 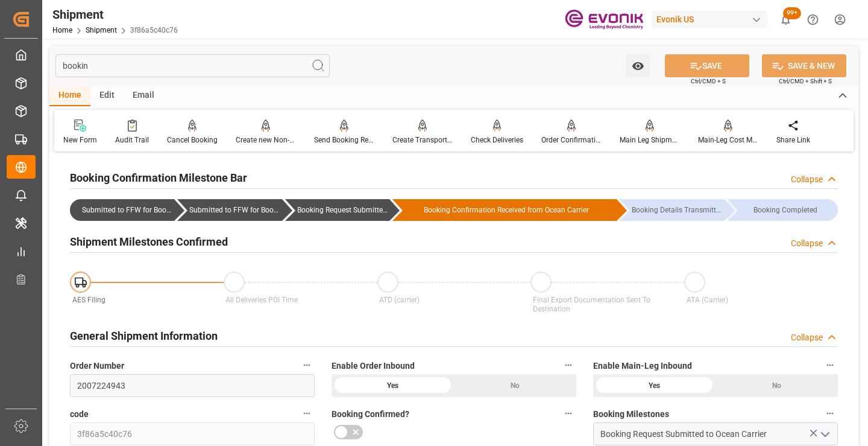 What do you see at coordinates (144, 335) in the screenshot?
I see `h2: General Shipment Information` at bounding box center [144, 335].